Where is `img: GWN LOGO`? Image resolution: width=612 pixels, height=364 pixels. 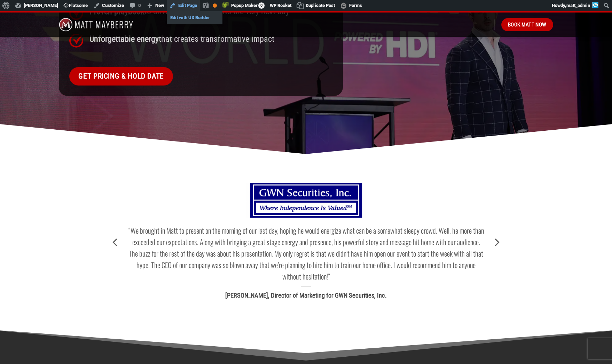
img: GWN LOGO is located at coordinates (306, 200).